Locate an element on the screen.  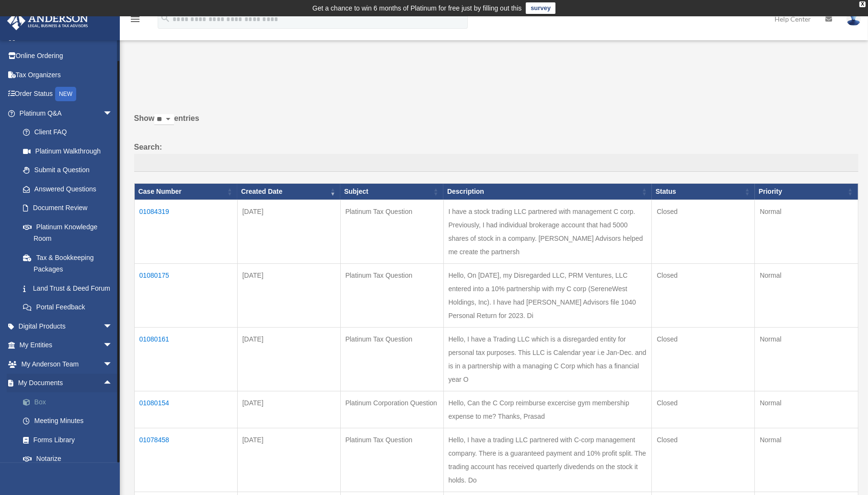
th: Created Date: activate to sort column ascending is located at coordinates (289, 192).